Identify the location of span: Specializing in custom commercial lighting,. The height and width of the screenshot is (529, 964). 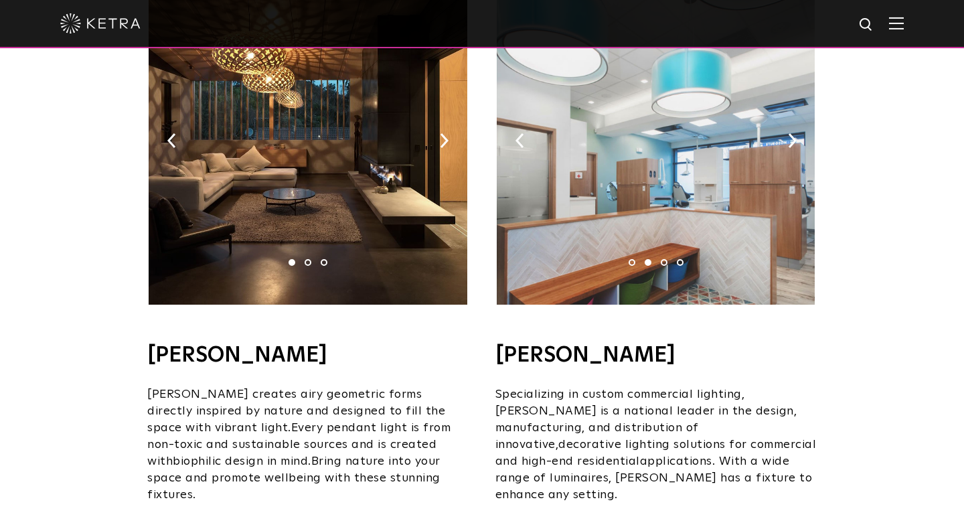
(620, 394).